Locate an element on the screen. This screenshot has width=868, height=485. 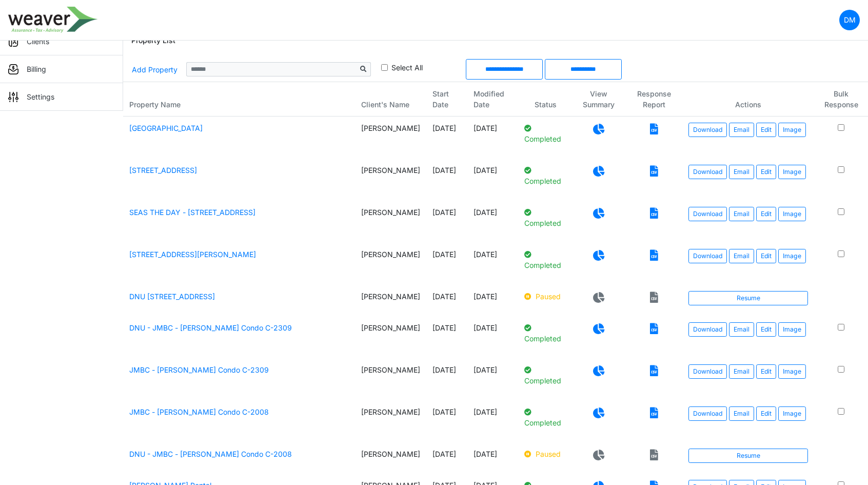
img: sidemenu_client.png is located at coordinates (14, 41).